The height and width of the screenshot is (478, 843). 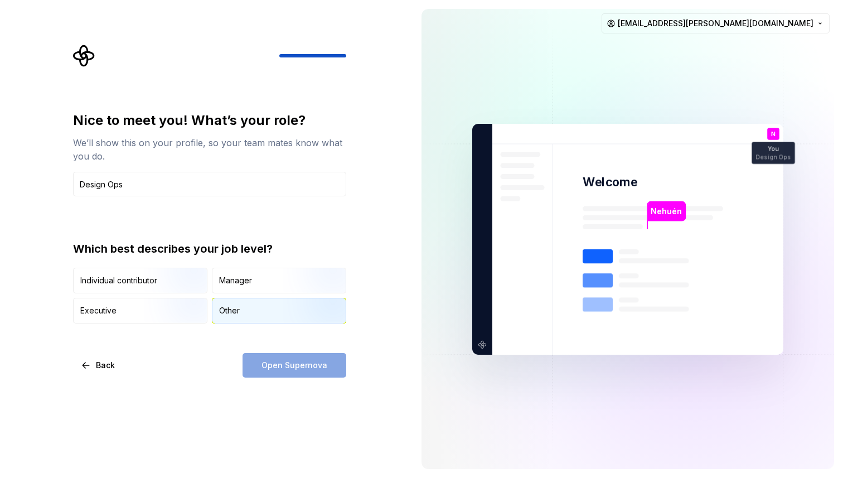 What do you see at coordinates (229, 311) in the screenshot?
I see `div: Other` at bounding box center [229, 311].